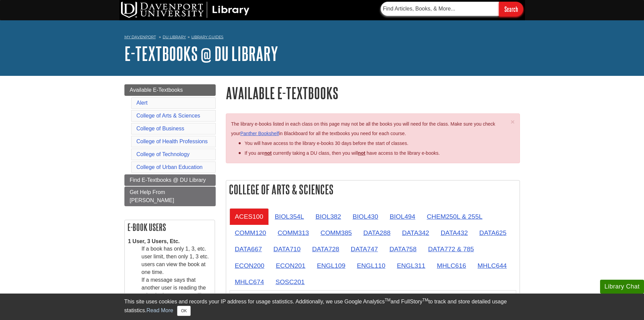 This screenshot has width=644, height=320. Describe the element at coordinates (371, 265) in the screenshot. I see `a: ENGL110` at that location.